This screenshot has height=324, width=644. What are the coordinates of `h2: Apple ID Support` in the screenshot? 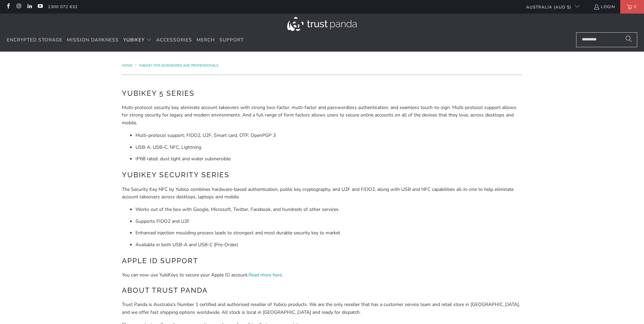 It's located at (322, 261).